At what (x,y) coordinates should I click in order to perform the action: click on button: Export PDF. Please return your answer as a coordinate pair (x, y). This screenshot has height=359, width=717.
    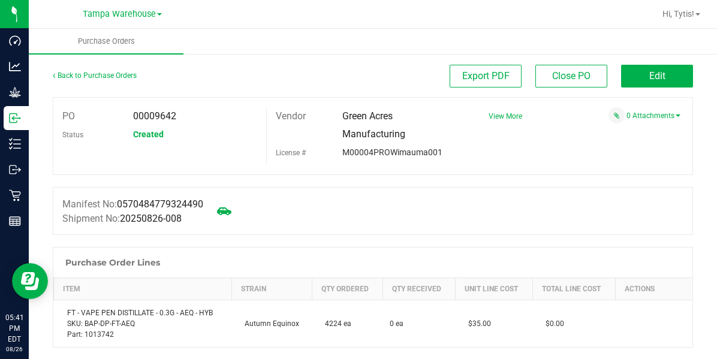
    Looking at the image, I should click on (486, 76).